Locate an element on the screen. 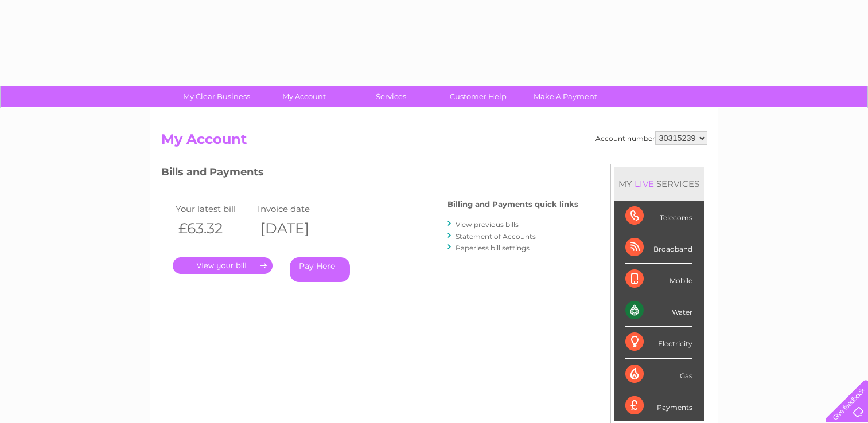  div: MY SERVICES is located at coordinates (659, 184).